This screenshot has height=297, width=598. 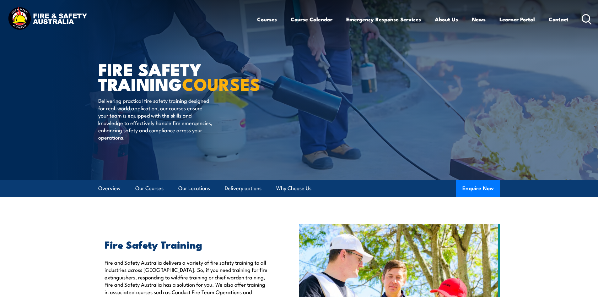 What do you see at coordinates (267, 19) in the screenshot?
I see `a: Courses` at bounding box center [267, 19].